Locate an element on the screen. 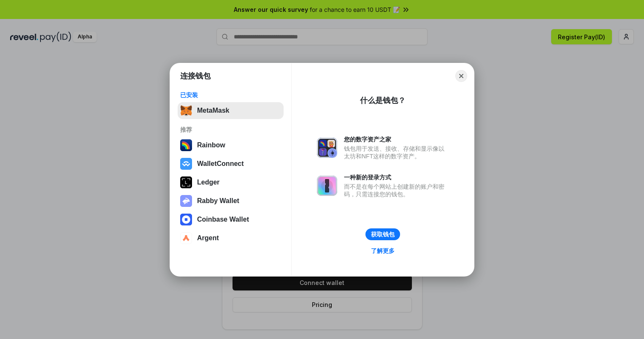  div: 推荐 is located at coordinates (230, 130).